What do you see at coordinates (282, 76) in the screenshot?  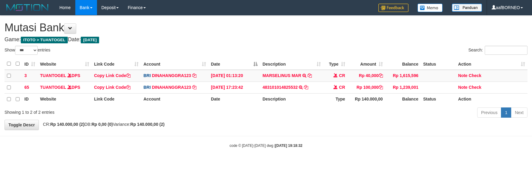 I see `a: MARSELINUS MAR` at bounding box center [282, 76].